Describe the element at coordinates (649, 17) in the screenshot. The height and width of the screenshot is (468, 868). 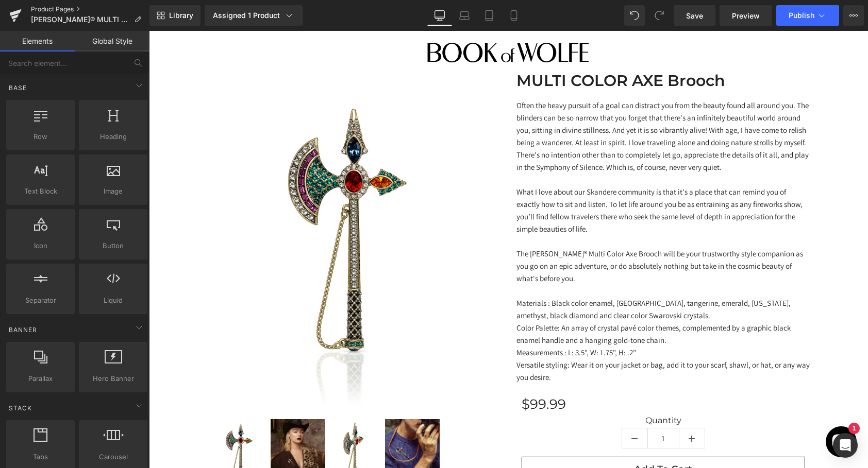
I see `span: Search` at that location.